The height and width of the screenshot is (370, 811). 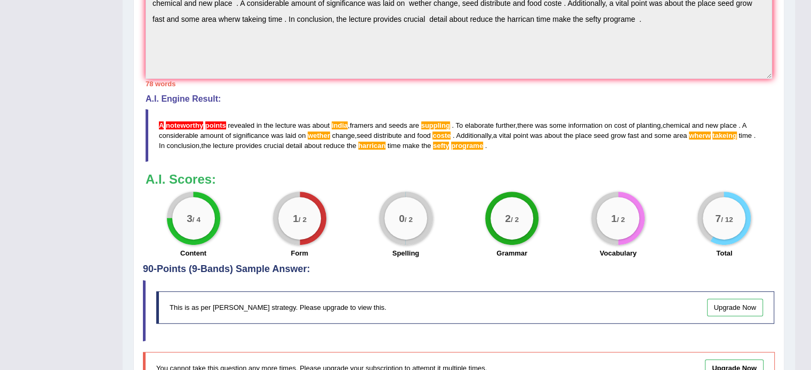 What do you see at coordinates (372, 146) in the screenshot?
I see `span: Possible spelling mistake found. (did you mean: Harriman)` at bounding box center [372, 146].